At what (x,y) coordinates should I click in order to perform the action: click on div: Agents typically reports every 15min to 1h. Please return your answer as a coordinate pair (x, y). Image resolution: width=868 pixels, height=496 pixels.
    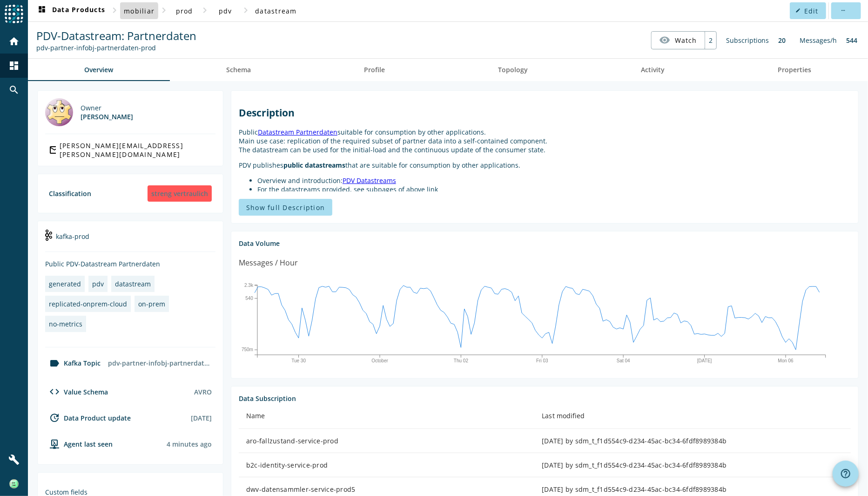
    Looking at the image, I should click on (189, 444).